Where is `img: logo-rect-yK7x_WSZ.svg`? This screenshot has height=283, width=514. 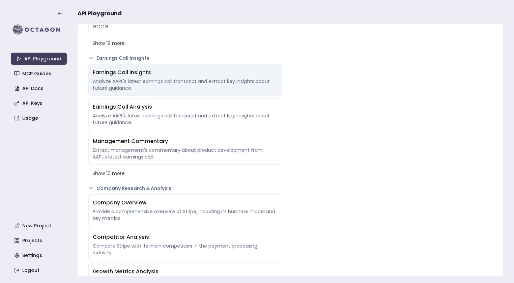
img: logo-rect-yK7x_WSZ.svg is located at coordinates (39, 30).